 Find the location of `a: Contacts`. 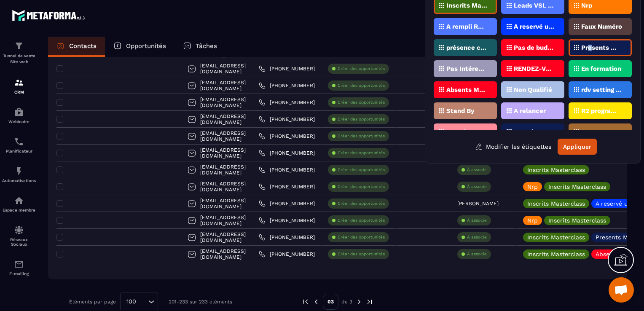

a: Contacts is located at coordinates (76, 47).